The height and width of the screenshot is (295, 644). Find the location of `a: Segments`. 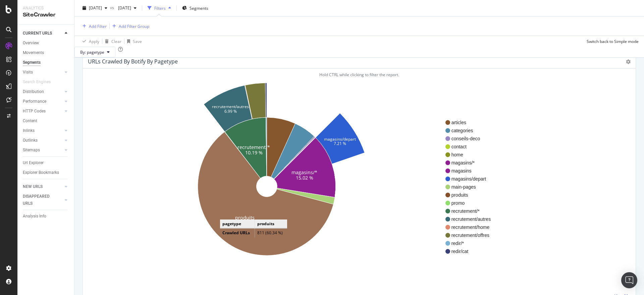

a: Segments is located at coordinates (45, 63).